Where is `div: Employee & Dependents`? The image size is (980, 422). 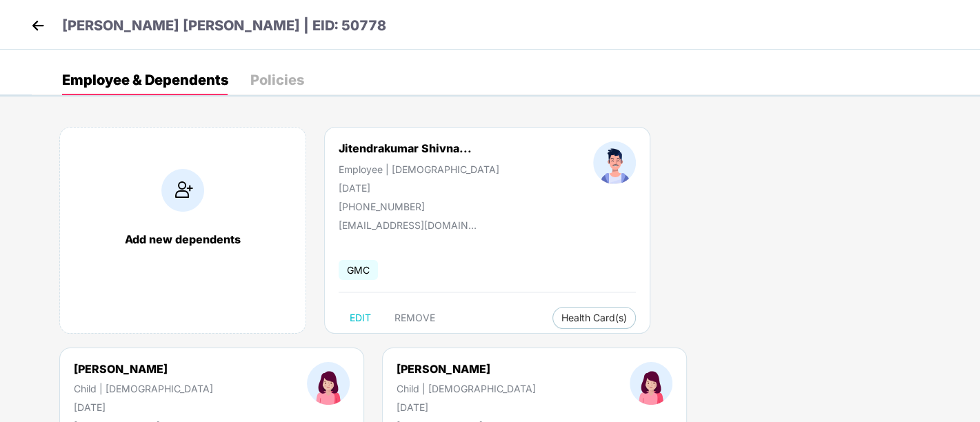 div: Employee & Dependents is located at coordinates (145, 80).